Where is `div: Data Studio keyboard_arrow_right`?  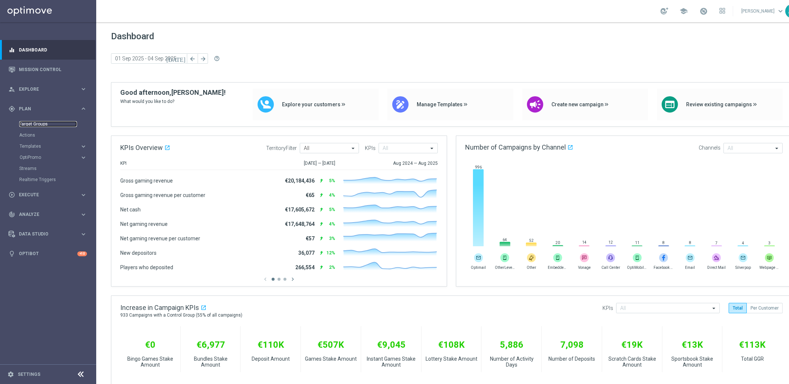
div: Data Studio keyboard_arrow_right is located at coordinates (48, 234).